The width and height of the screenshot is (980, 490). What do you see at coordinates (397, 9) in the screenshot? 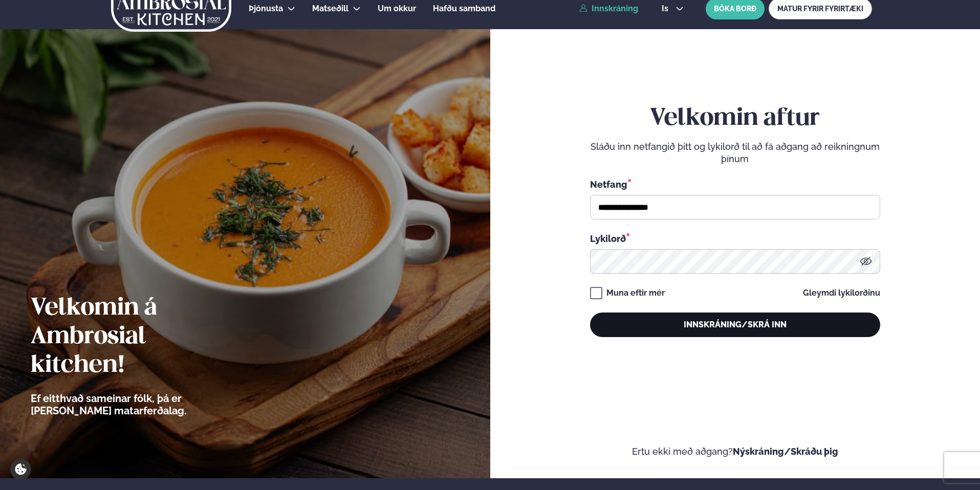
I see `a: Um okkur` at bounding box center [397, 9].